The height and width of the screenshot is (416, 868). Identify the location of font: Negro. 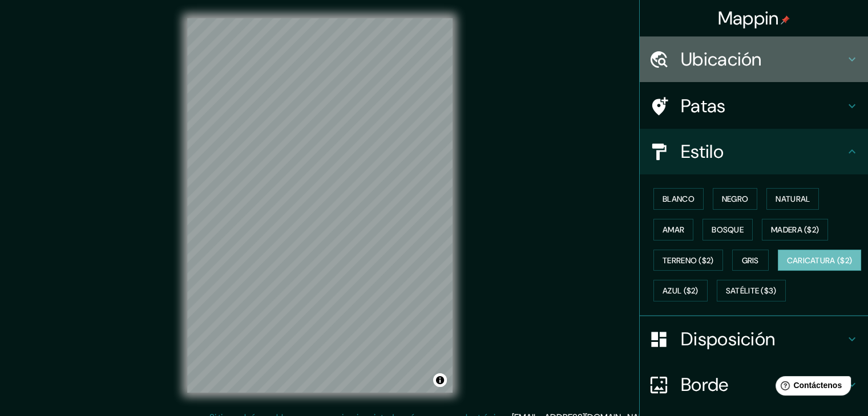
(735, 199).